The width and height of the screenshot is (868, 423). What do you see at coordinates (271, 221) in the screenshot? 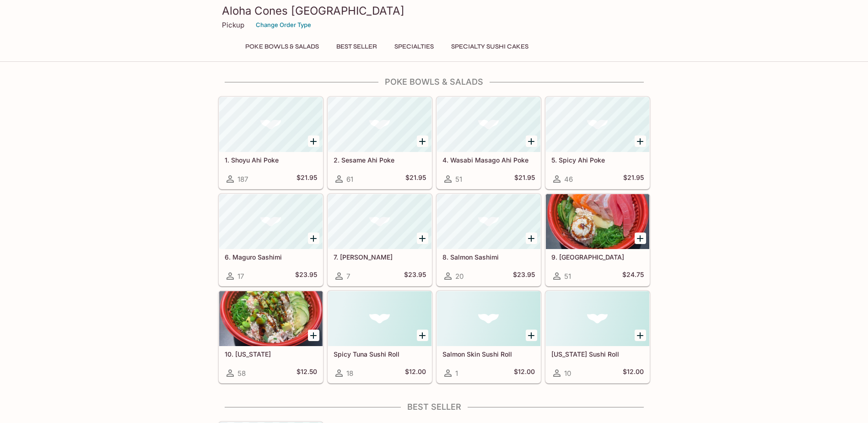
I see `div: 6. Maguro Sashimi` at bounding box center [271, 221].